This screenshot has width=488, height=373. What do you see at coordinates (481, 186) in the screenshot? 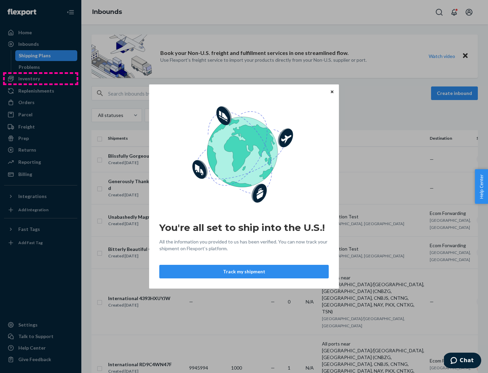
I see `button: Help Center` at bounding box center [481, 186].